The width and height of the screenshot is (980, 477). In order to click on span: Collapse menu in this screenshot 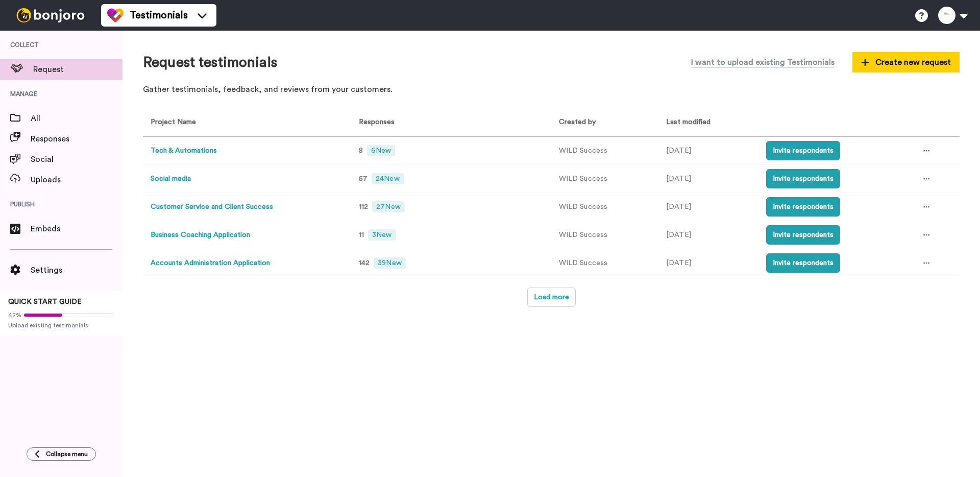, I will do `click(67, 454)`.